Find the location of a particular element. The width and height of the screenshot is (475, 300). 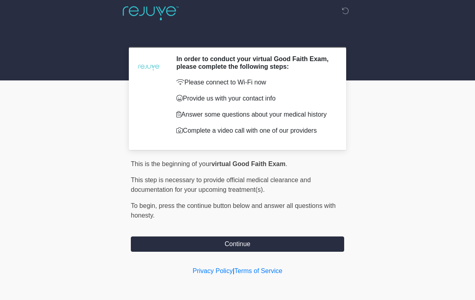

p: Answer some questions about your medical history is located at coordinates (254, 115).